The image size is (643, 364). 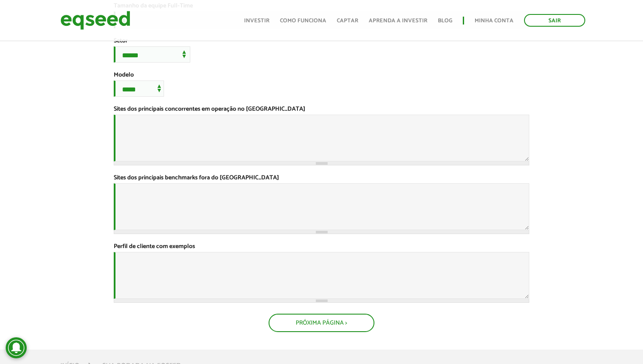 I want to click on a: Sair, so click(x=555, y=20).